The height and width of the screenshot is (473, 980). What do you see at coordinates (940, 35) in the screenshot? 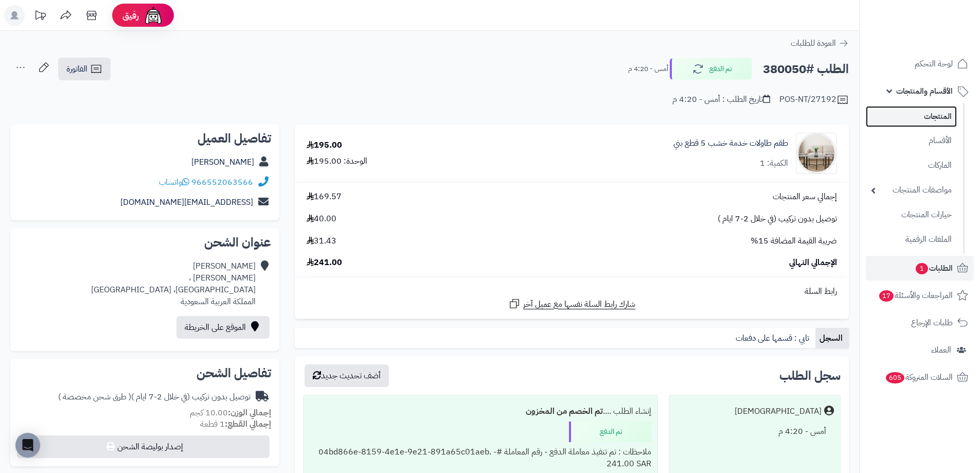
I see `img: logo-2.png` at bounding box center [940, 35].